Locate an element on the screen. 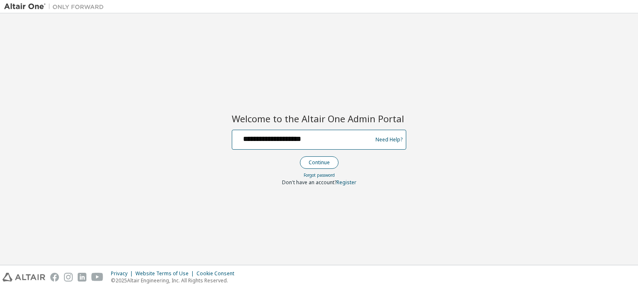  img: altair_logo.svg is located at coordinates (24, 277).